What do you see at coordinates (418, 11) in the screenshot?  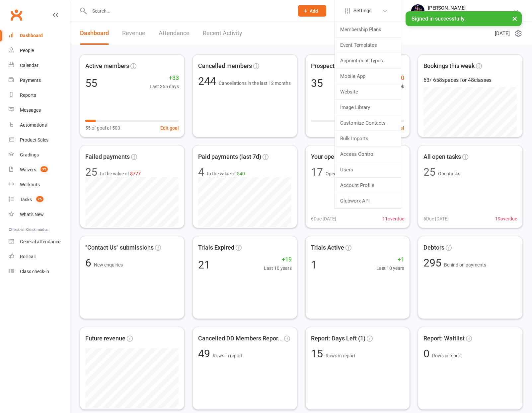 I see `img: thumb_image1741046124.png` at bounding box center [418, 11].